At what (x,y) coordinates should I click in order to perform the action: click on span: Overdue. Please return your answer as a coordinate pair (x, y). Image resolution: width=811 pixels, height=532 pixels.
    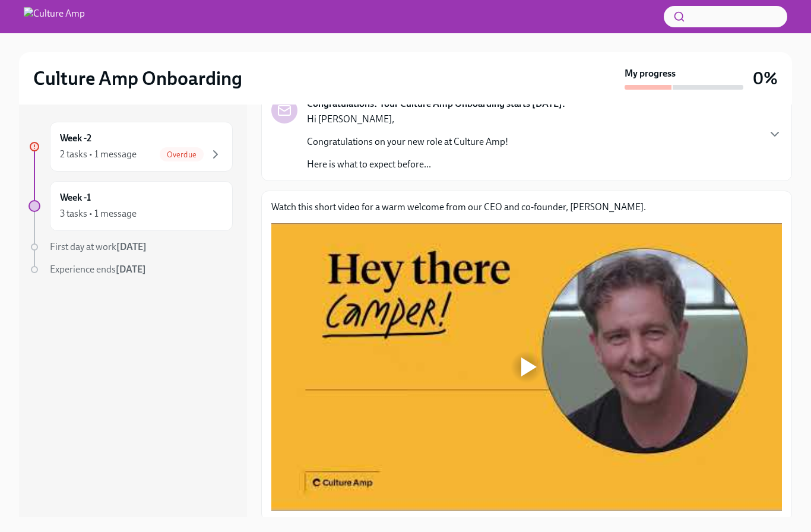
    Looking at the image, I should click on (181, 154).